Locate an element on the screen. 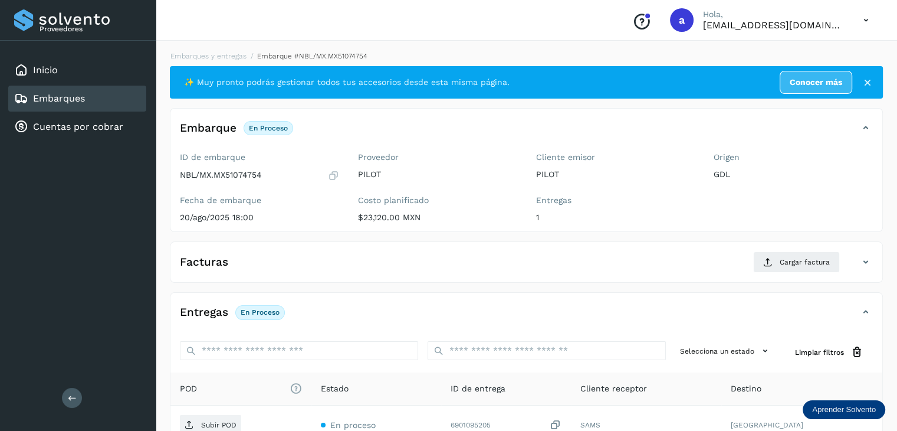  a: Cuentas por cobrar is located at coordinates (78, 126).